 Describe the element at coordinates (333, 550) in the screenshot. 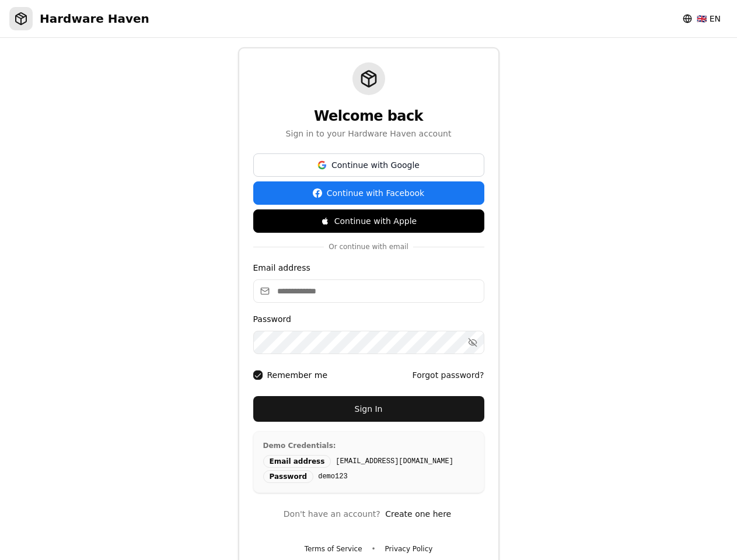

I see `button: Terms of Service` at that location.